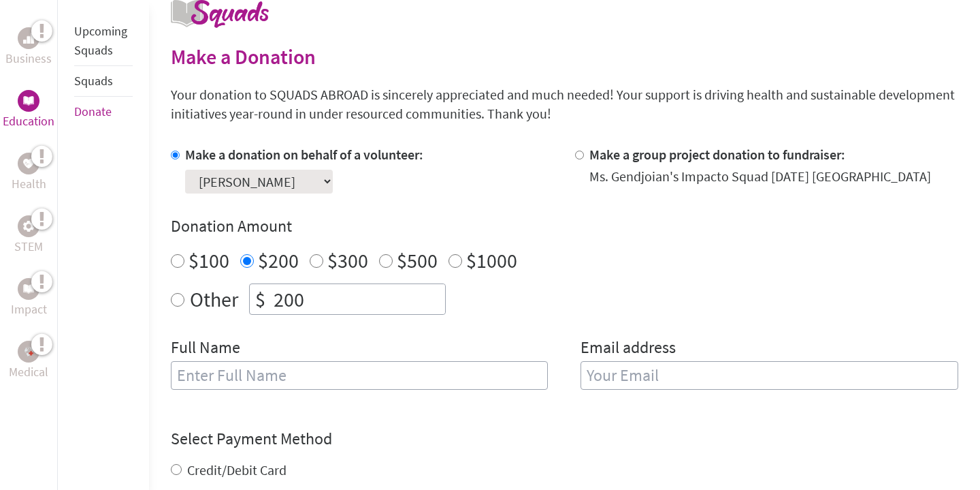 This screenshot has width=980, height=490. What do you see at coordinates (358, 299) in the screenshot?
I see `input: Enter Amount` at bounding box center [358, 299].